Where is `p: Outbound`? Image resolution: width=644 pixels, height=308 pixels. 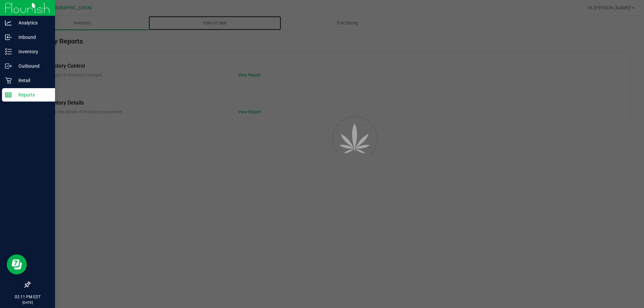
p: Outbound is located at coordinates (32, 66).